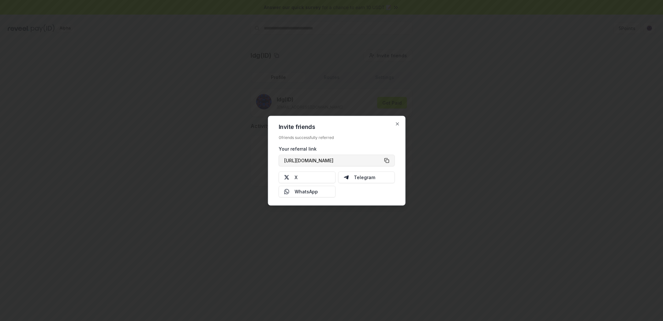  What do you see at coordinates (307, 191) in the screenshot?
I see `button: WhatsApp` at bounding box center [307, 191].